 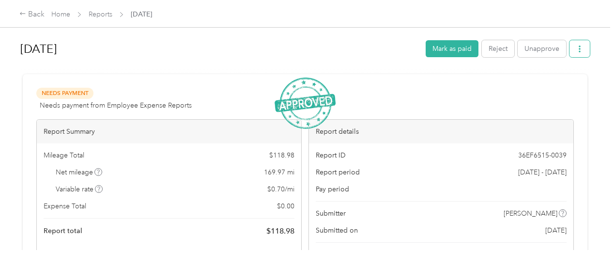 I want to click on div: Report Summary, so click(x=169, y=131).